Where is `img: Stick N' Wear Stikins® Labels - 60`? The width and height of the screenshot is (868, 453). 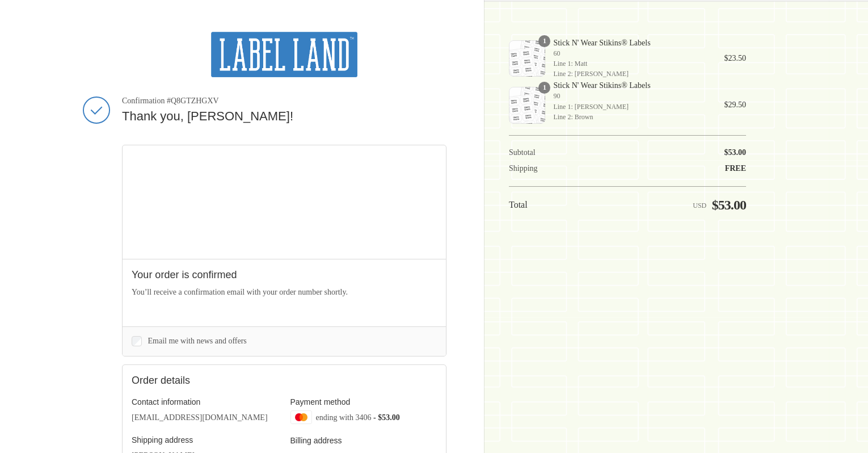 img: Stick N' Wear Stikins® Labels - 60 is located at coordinates (527, 58).